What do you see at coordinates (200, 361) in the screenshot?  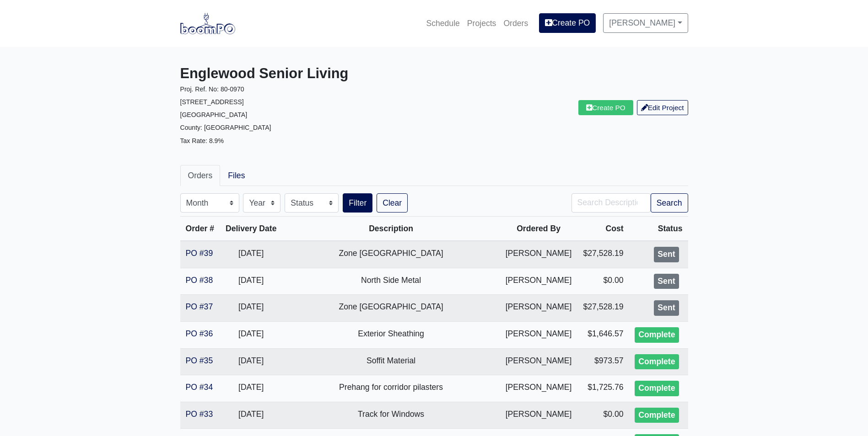 I see `a: PO #35` at bounding box center [200, 361].